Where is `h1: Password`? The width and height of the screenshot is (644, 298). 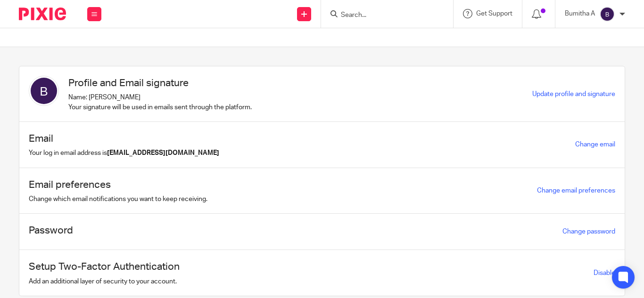
h1: Password is located at coordinates (51, 230).